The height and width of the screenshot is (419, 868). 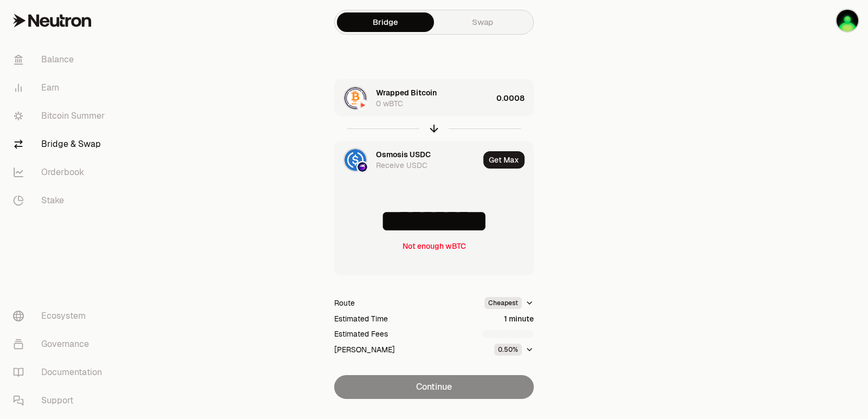 I want to click on a: Documentation, so click(x=61, y=372).